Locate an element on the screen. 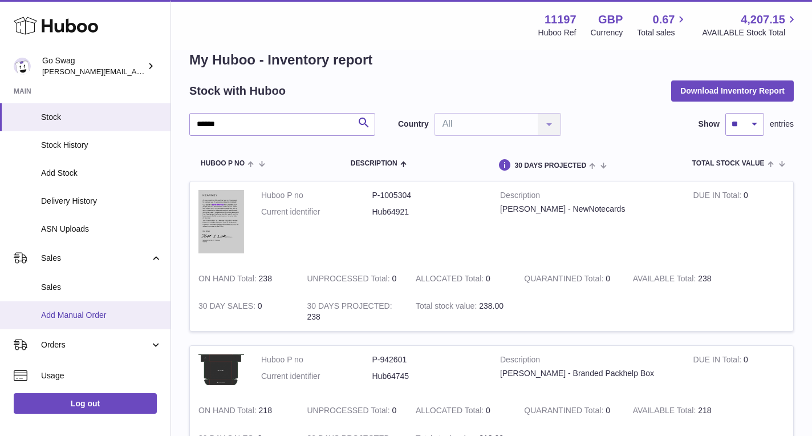 Image resolution: width=812 pixels, height=436 pixels. span: Add Manual Order is located at coordinates (102, 315).